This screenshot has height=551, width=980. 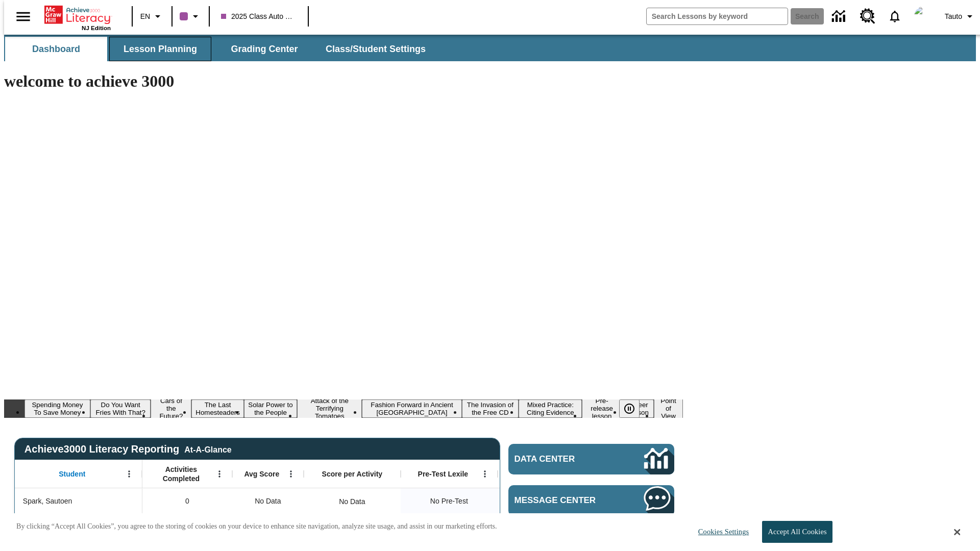 I want to click on a: Home, so click(x=78, y=14).